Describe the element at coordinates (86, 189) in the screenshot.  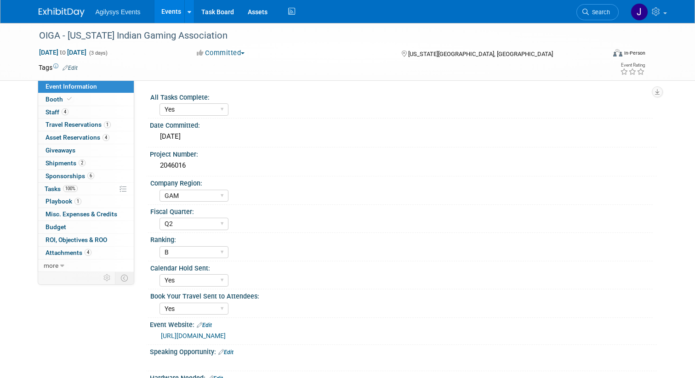
I see `a: Tasks100%` at that location.